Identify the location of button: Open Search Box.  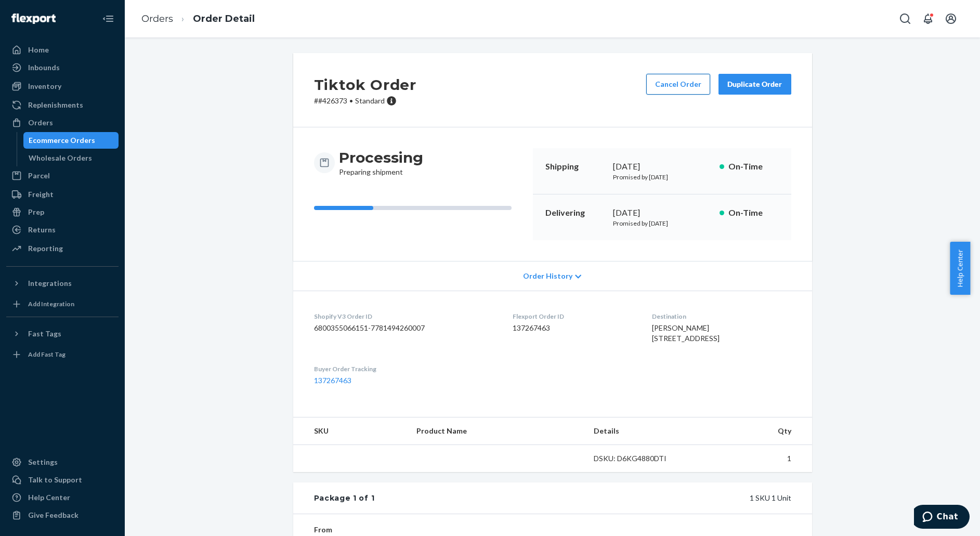
(905, 19).